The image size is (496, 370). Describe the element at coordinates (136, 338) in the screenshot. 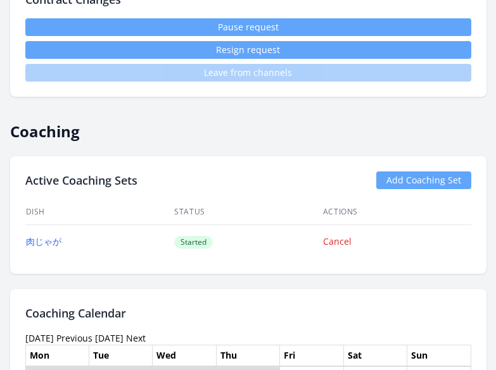

I see `a: Next` at that location.